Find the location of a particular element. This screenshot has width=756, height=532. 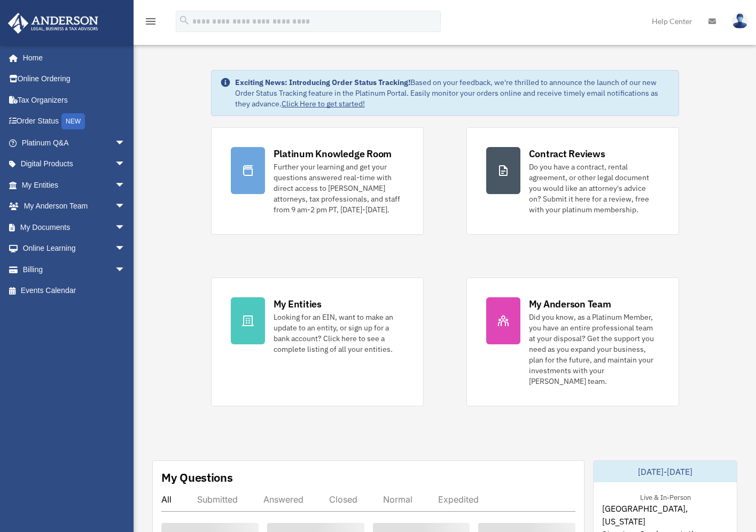

div: Closed is located at coordinates (343, 499).